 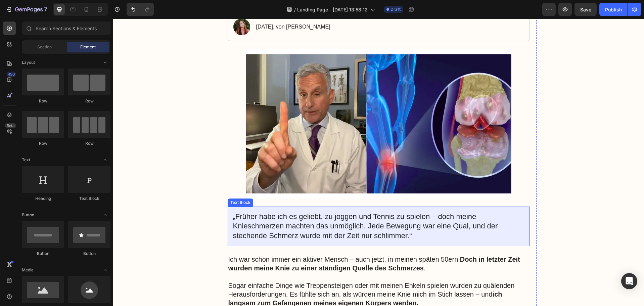 What do you see at coordinates (629, 281) in the screenshot?
I see `div: Open Intercom Messenger` at bounding box center [629, 281].